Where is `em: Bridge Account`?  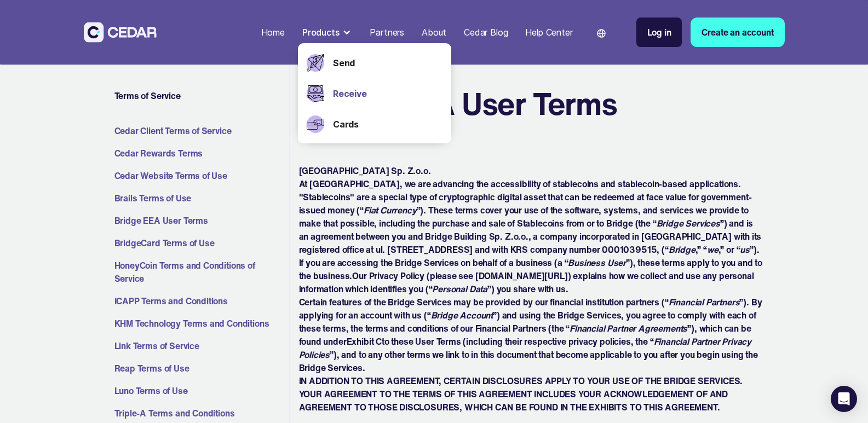 em: Bridge Account is located at coordinates (462, 315).